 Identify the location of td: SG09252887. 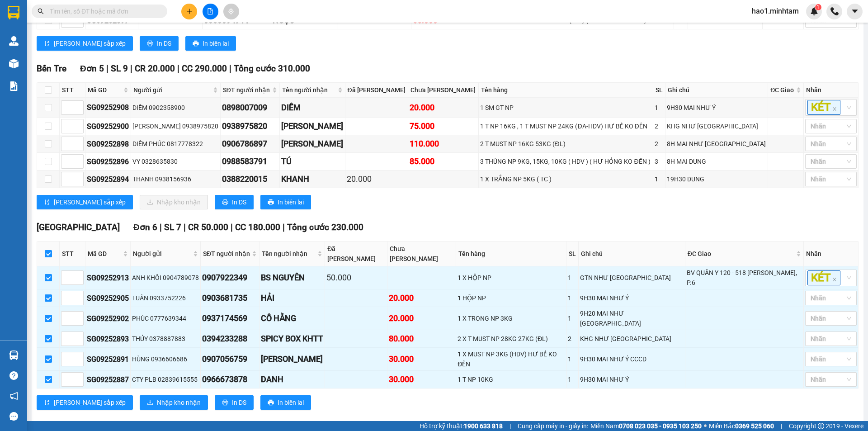
(108, 380).